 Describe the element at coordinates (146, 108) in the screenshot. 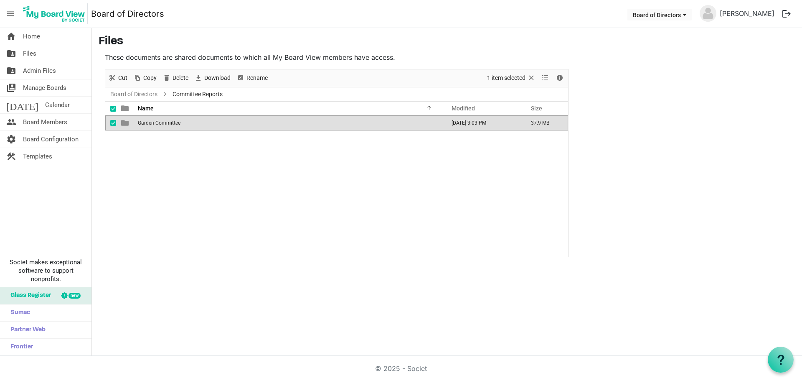

I see `span: Name` at that location.